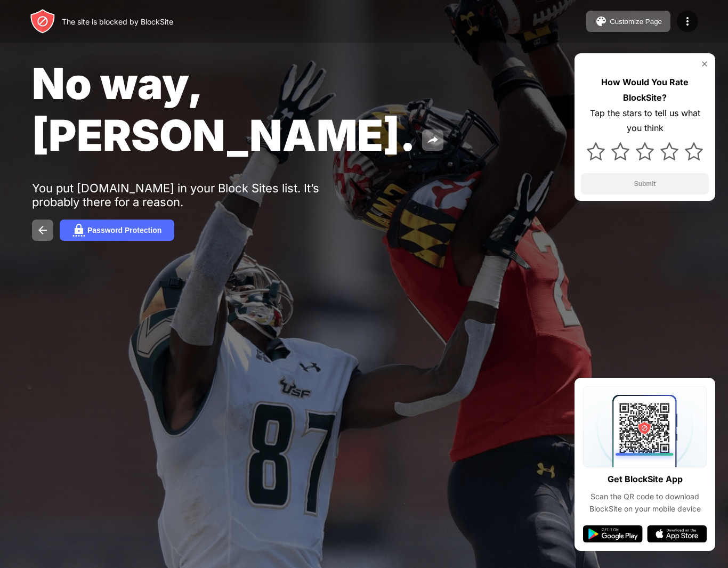 This screenshot has height=568, width=728. Describe the element at coordinates (644, 90) in the screenshot. I see `div: How Would You Rate BlockSite?` at that location.